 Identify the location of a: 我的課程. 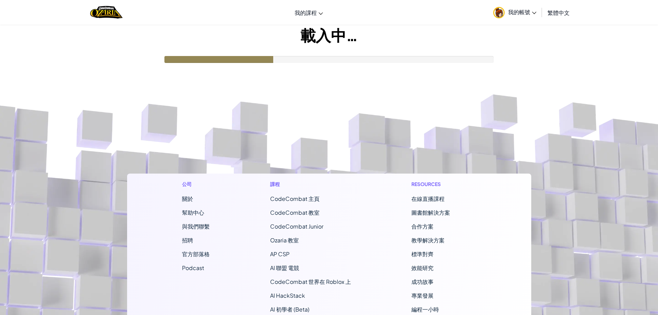
(309, 12).